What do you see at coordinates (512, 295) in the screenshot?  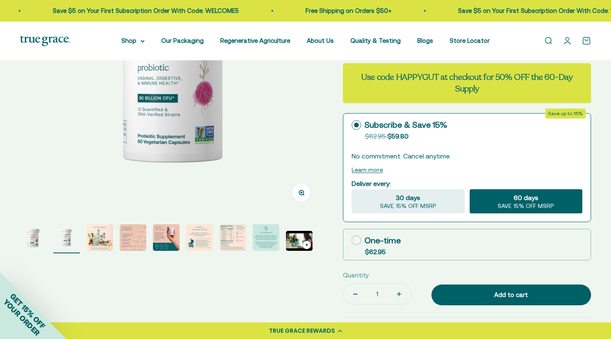 I see `div: Add to cart` at bounding box center [512, 295].